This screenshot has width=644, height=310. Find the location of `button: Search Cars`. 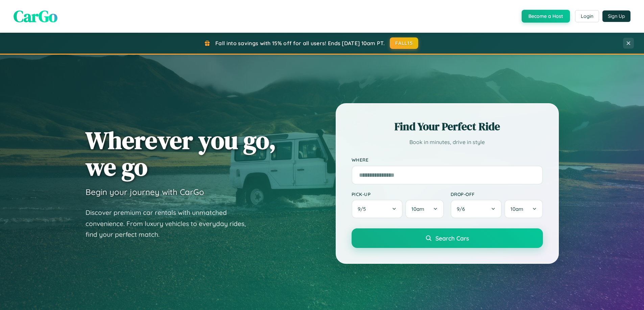

button: Search Cars is located at coordinates (447, 238).